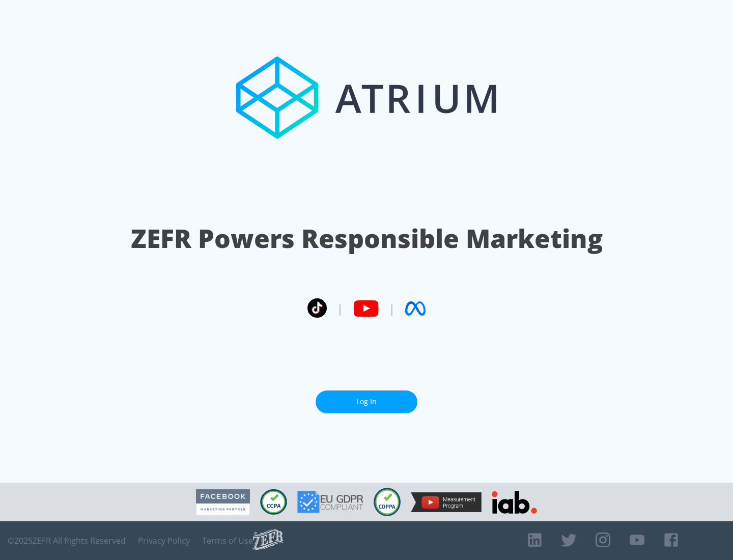 Image resolution: width=733 pixels, height=560 pixels. What do you see at coordinates (66, 541) in the screenshot?
I see `span: © 2025 ZEFR All Rights Reserved` at bounding box center [66, 541].